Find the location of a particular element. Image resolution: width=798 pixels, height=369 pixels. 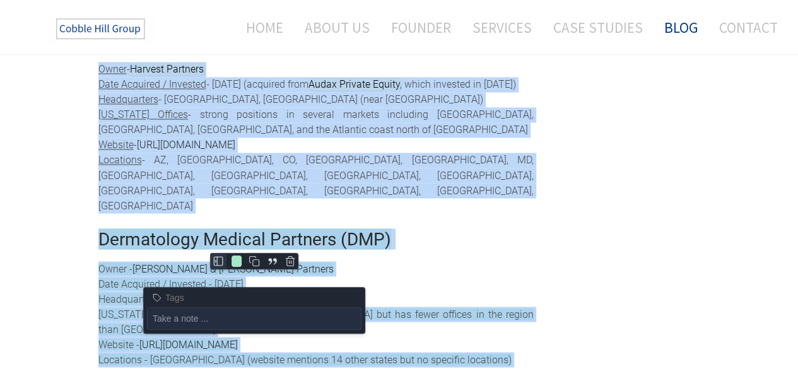

a: Blog is located at coordinates (681, 27).